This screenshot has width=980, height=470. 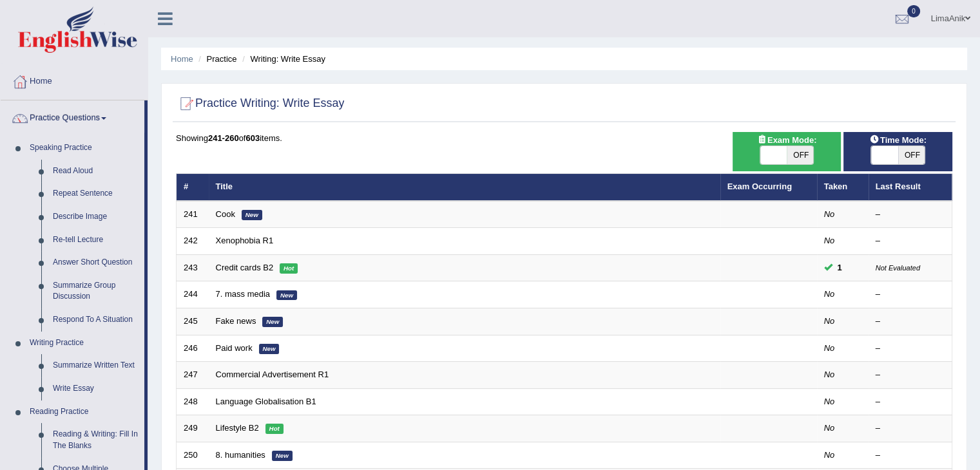 I want to click on span: 0, so click(x=914, y=11).